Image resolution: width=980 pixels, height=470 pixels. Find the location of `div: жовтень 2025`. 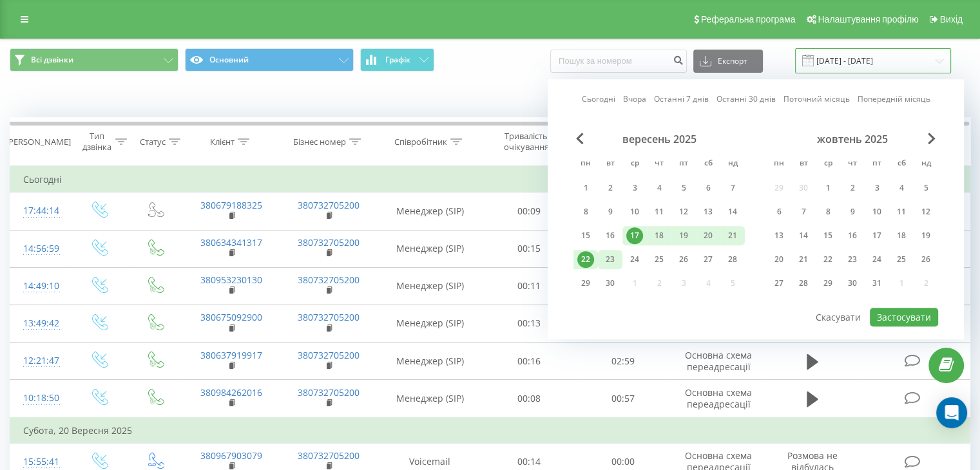

div: жовтень 2025 is located at coordinates (853, 139).